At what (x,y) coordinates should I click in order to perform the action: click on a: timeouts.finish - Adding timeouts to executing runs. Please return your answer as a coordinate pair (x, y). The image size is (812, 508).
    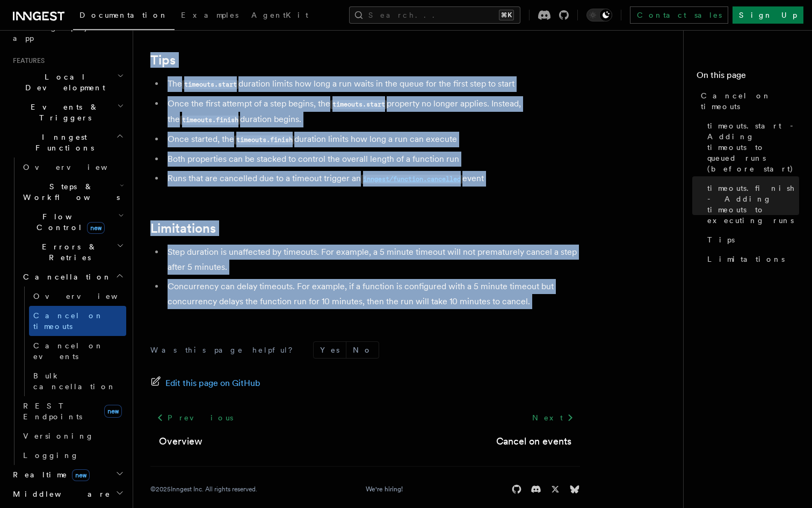
    Looking at the image, I should click on (751, 205).